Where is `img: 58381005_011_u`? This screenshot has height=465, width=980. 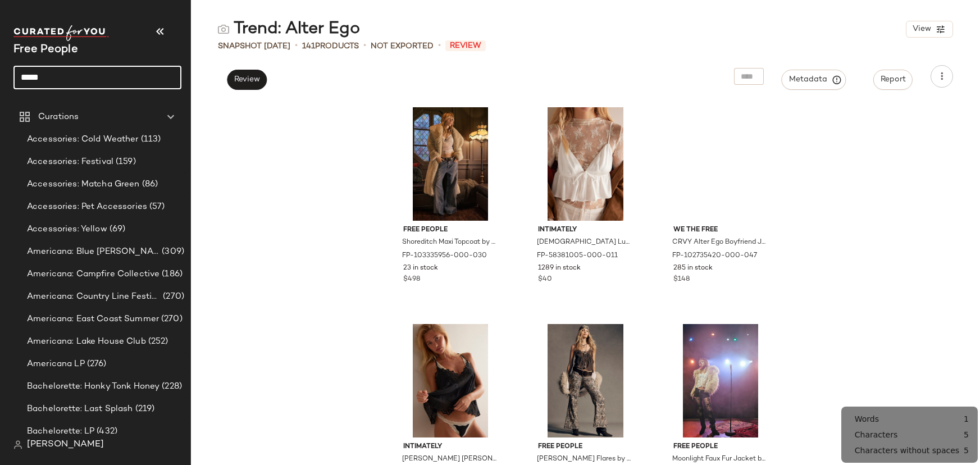 img: 58381005_011_u is located at coordinates (586, 164).